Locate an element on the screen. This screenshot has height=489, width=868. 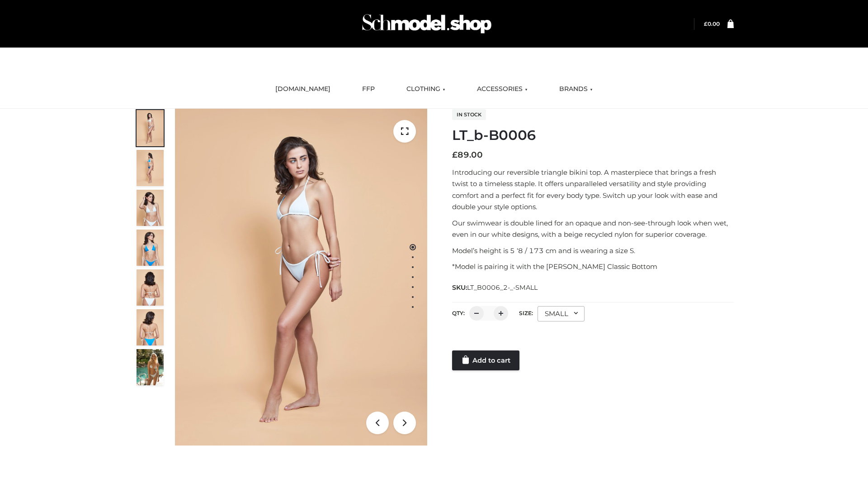
img: ArielClassicBikiniTop_CloudNine_AzureSky_OW114ECO_7-scaled.jpg is located at coordinates (150, 287).